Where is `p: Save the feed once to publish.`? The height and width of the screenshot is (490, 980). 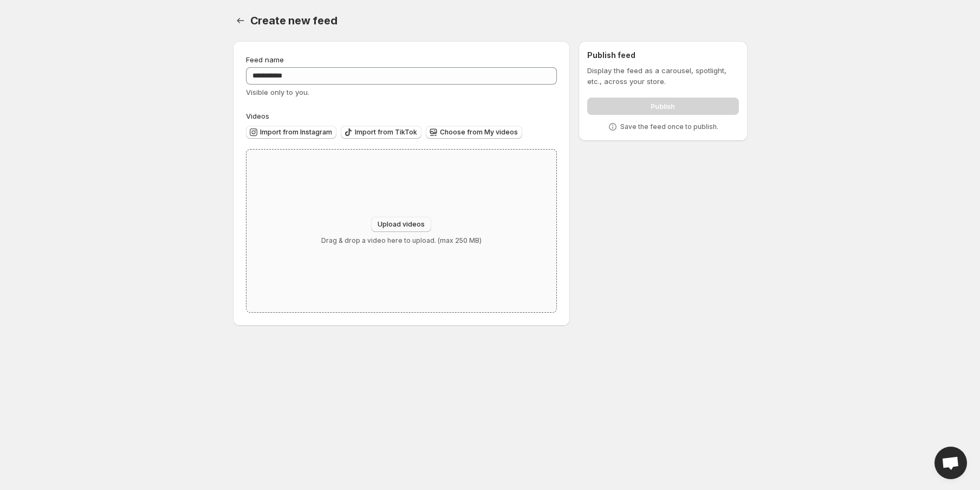
p: Save the feed once to publish. is located at coordinates (669, 127).